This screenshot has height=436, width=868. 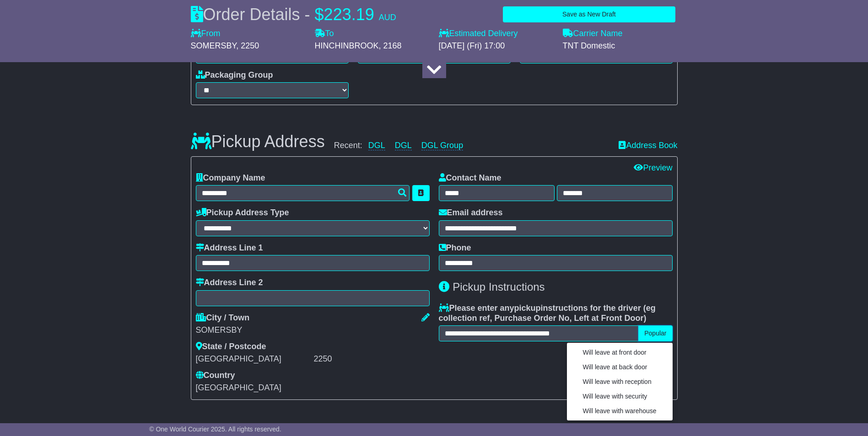 I want to click on span: 223.19, so click(x=349, y=14).